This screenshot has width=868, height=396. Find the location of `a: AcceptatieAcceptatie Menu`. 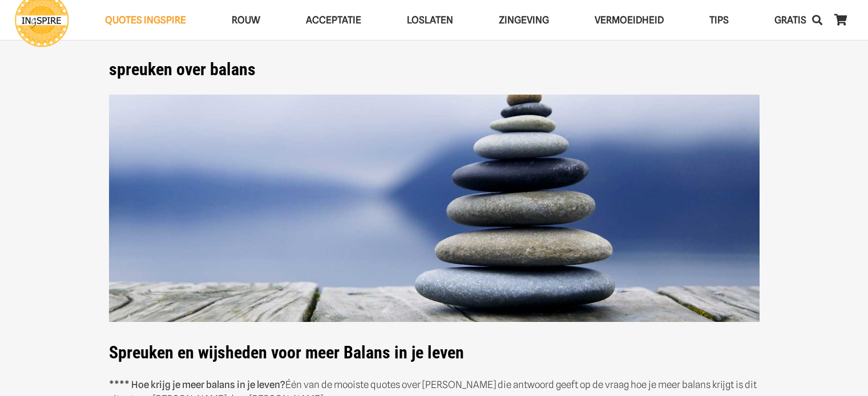

a: AcceptatieAcceptatie Menu is located at coordinates (333, 20).